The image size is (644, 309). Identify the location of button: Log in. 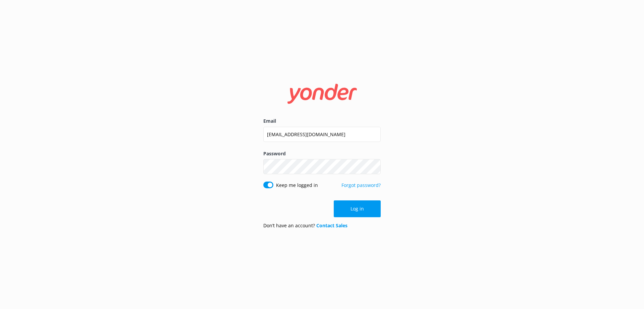
(357, 208).